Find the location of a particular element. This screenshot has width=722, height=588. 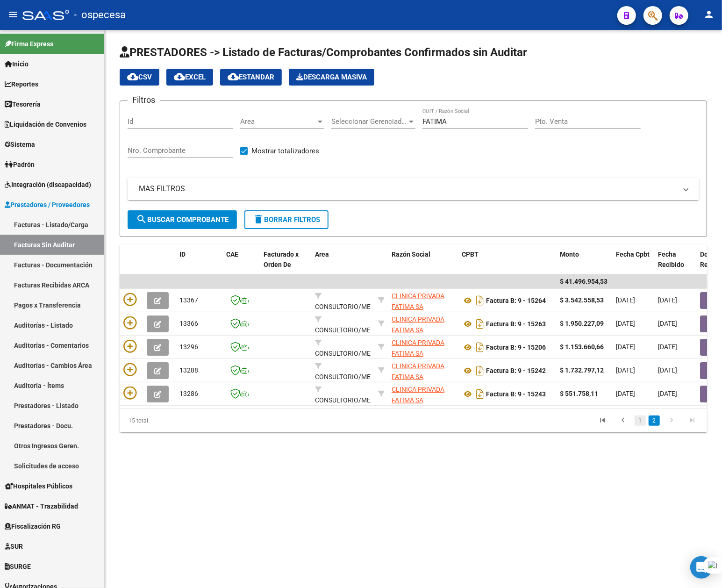

span: Sistema is located at coordinates (20, 144).